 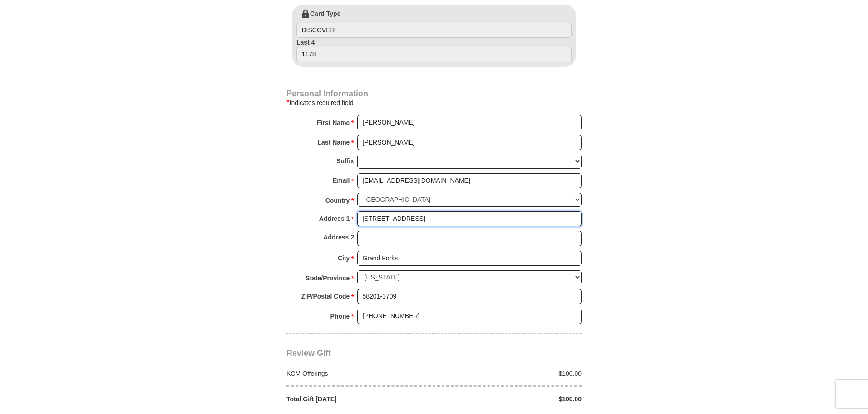 I want to click on strong: City, so click(x=344, y=258).